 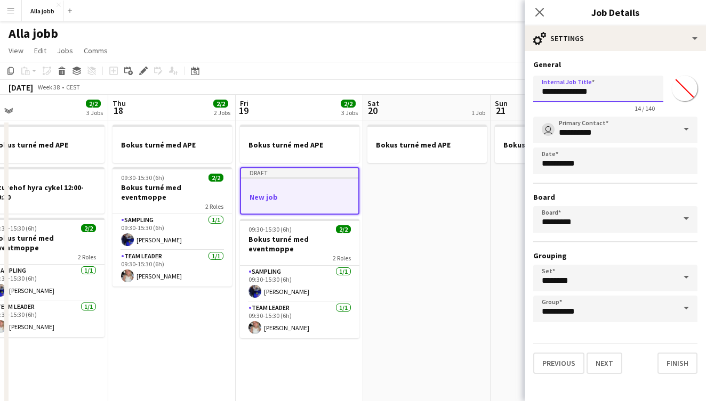 I want to click on span: 19, so click(x=243, y=110).